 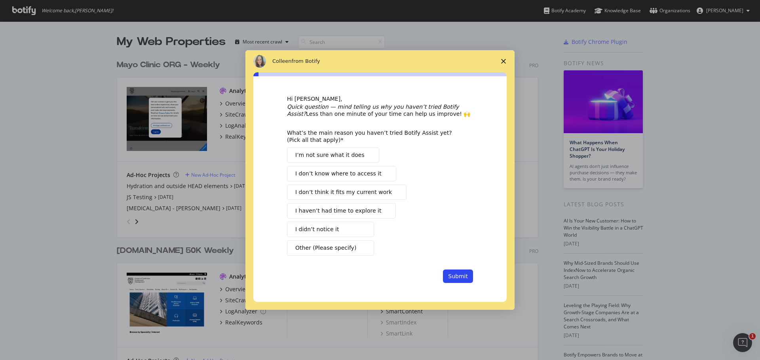 I want to click on span: Close survey, so click(x=503, y=61).